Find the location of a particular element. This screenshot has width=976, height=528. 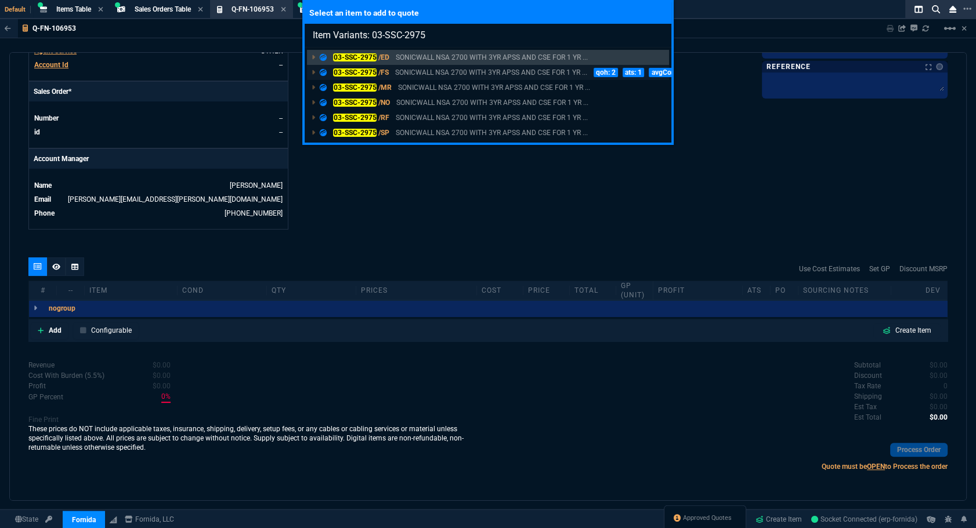

a: LiZxSoBC80h49jrqAAIY is located at coordinates (864, 520).